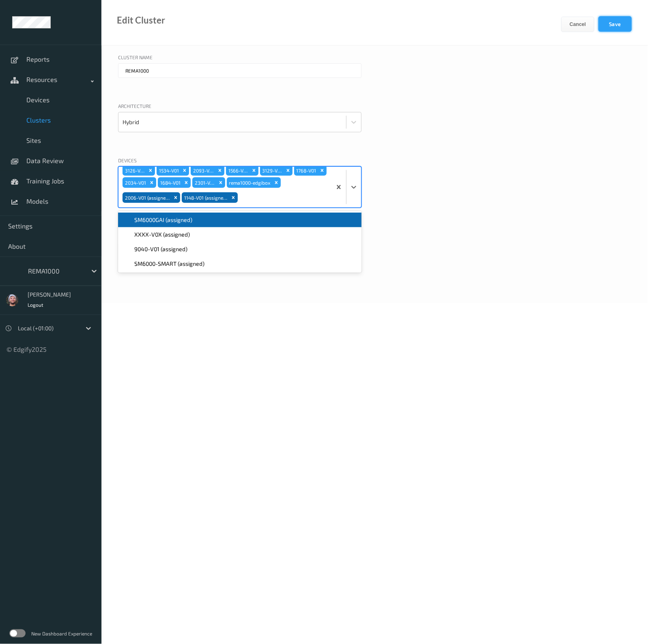  What do you see at coordinates (135, 183) in the screenshot?
I see `div: 2034-V01` at bounding box center [135, 183].